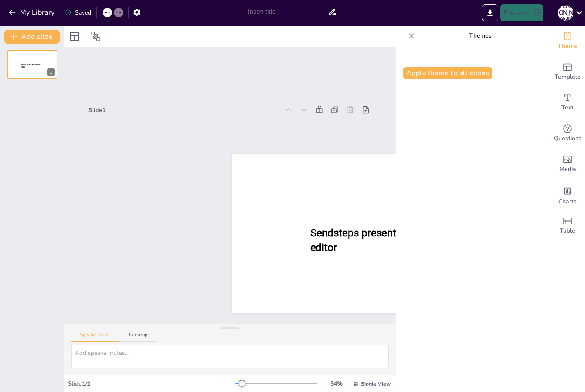 The image size is (585, 392). What do you see at coordinates (567, 202) in the screenshot?
I see `span: Charts` at bounding box center [567, 202].